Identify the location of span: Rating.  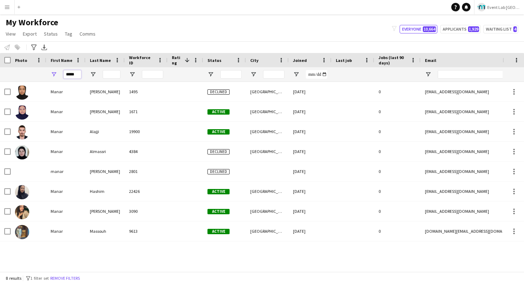
(177, 60).